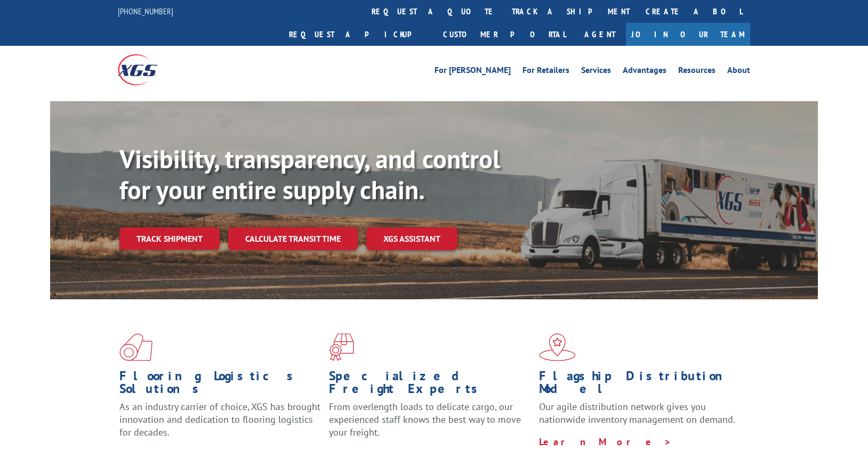 The width and height of the screenshot is (868, 450). Describe the element at coordinates (293, 239) in the screenshot. I see `a: Calculate transit time` at that location.